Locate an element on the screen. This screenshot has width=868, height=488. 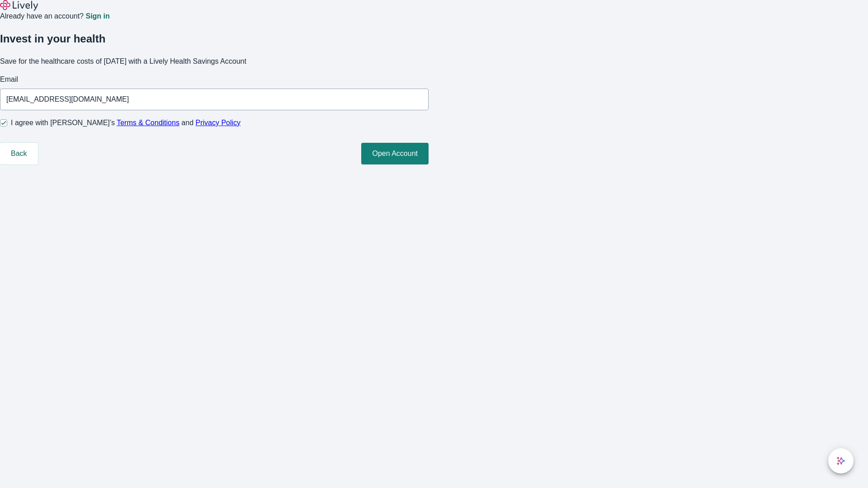
a: Privacy Policy is located at coordinates (218, 122).